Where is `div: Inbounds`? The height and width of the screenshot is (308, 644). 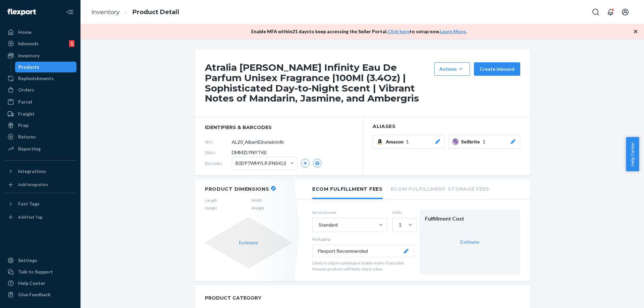 div: Inbounds is located at coordinates (28, 43).